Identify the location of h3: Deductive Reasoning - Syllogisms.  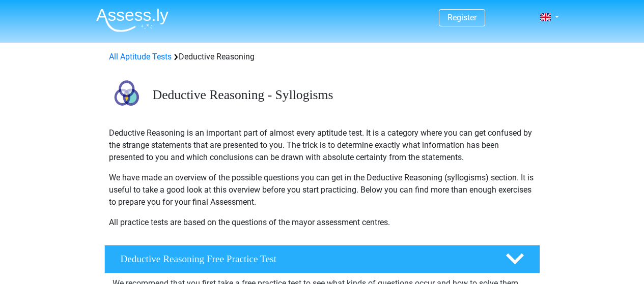
(342, 95).